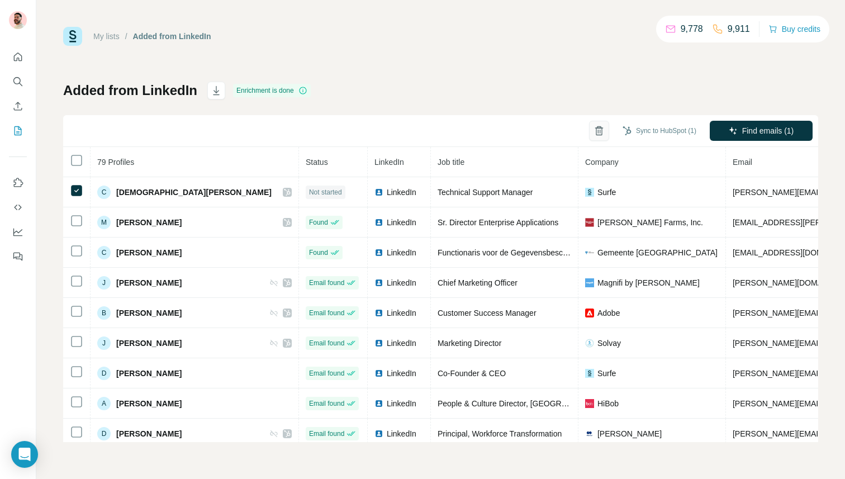 Image resolution: width=845 pixels, height=479 pixels. I want to click on span: Marketing Director, so click(469, 343).